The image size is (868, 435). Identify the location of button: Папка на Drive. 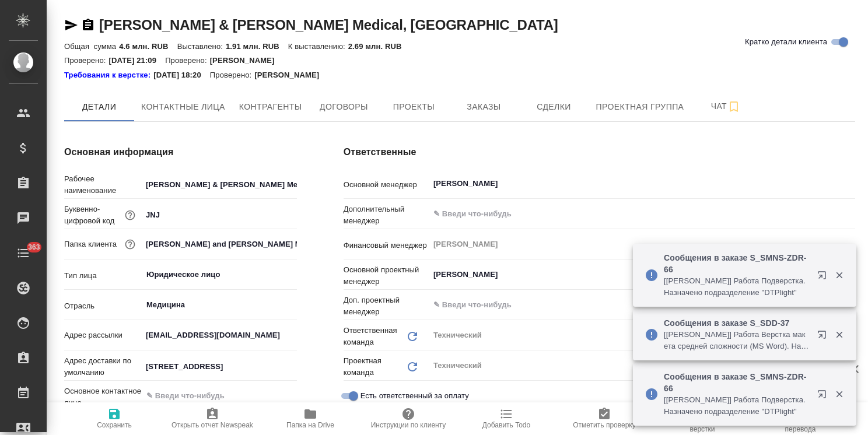
(310, 419).